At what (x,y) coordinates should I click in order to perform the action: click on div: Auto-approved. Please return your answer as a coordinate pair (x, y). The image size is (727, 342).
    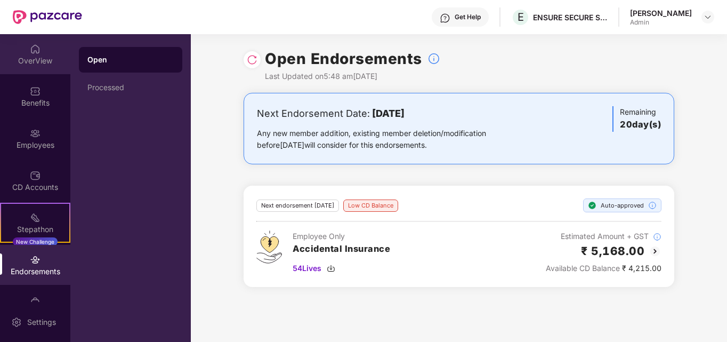
    Looking at the image, I should click on (622, 205).